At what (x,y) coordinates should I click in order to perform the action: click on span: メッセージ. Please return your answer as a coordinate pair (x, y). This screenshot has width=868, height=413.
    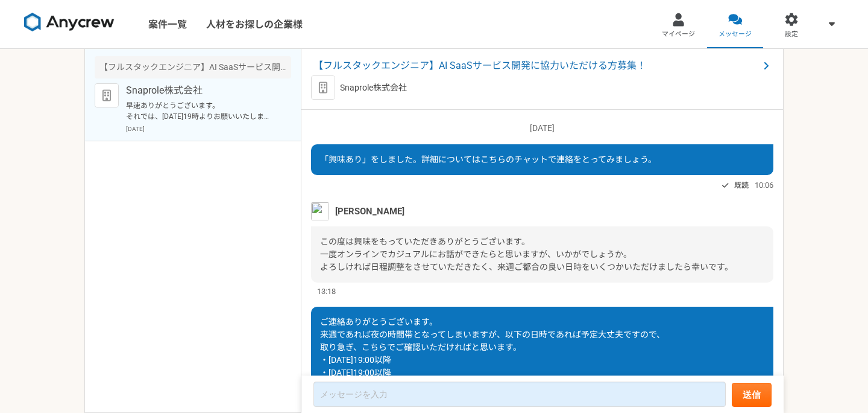
    Looking at the image, I should click on (735, 34).